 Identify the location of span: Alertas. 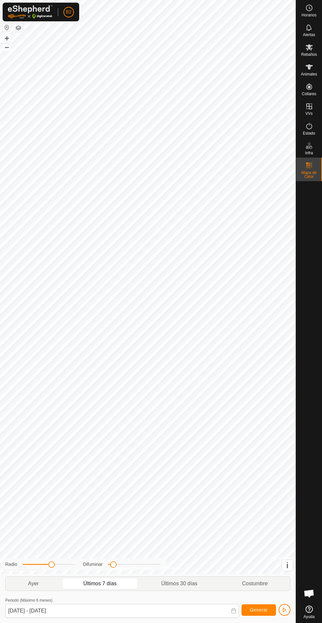
(309, 35).